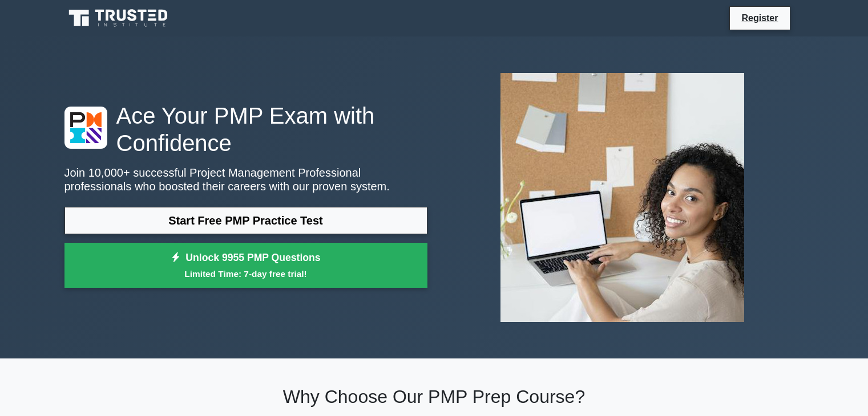  Describe the element at coordinates (246, 274) in the screenshot. I see `small: Limited Time: 7-day free trial!` at that location.